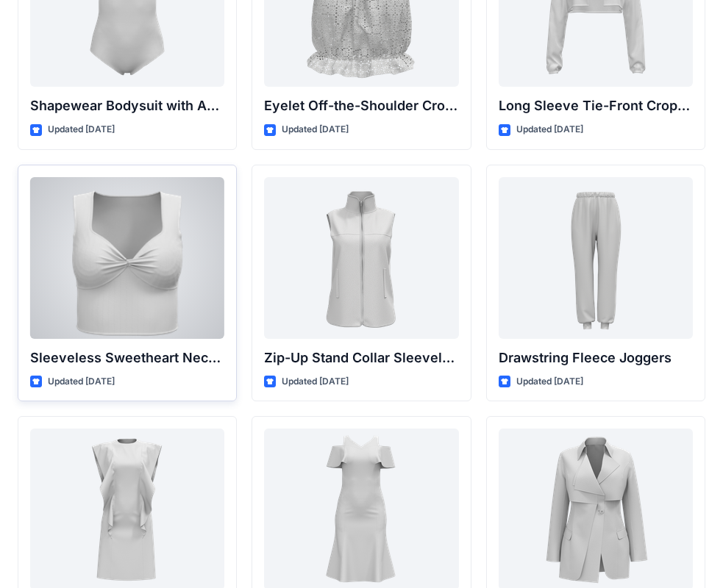 The image size is (723, 588). Describe the element at coordinates (595, 258) in the screenshot. I see `a: Drawstring Fleece Joggers` at that location.